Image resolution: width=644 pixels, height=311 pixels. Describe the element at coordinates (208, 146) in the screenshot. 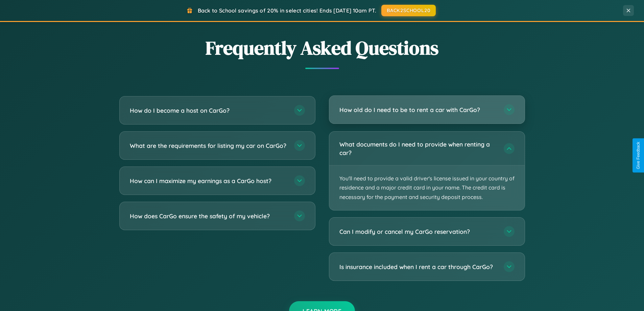

I see `h3: What are the requirements for listing my car on CarGo?` at that location.